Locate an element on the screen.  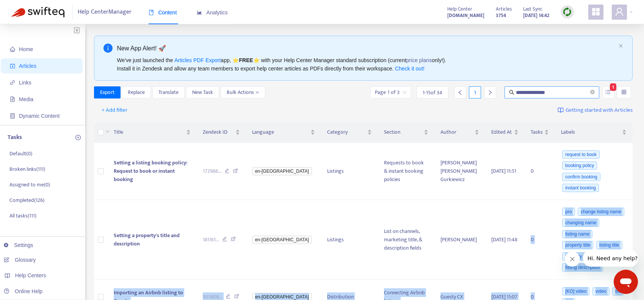
div: New App Alert! 🚀 is located at coordinates (367, 48).